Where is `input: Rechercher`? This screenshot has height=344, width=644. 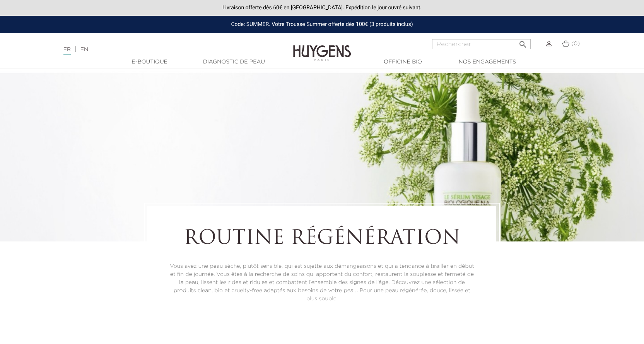
input: Rechercher is located at coordinates (481, 44).